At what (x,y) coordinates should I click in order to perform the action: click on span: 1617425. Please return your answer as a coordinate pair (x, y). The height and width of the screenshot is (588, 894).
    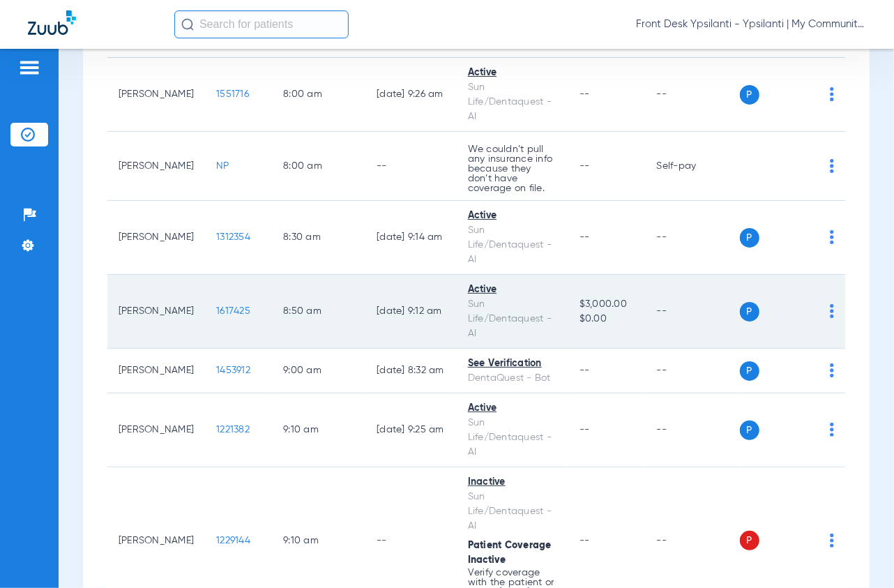
    Looking at the image, I should click on (233, 311).